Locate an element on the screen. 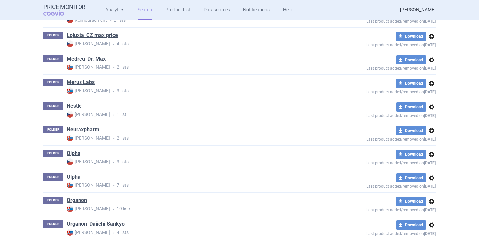 The image size is (479, 243). h1: Neuraxpharm is located at coordinates (83, 130).